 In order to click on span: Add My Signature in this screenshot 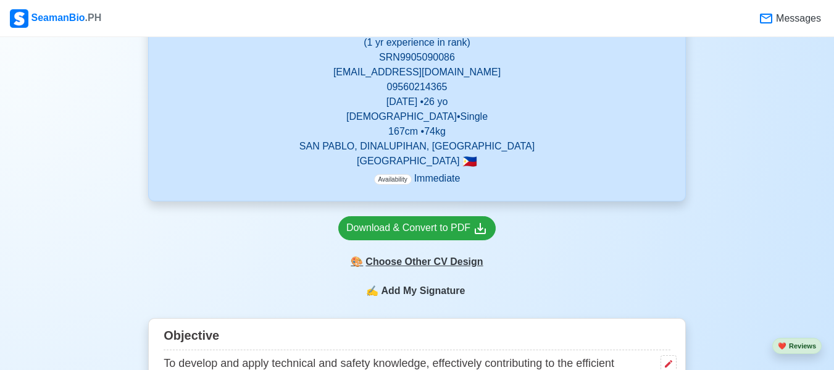, I will do `click(423, 291)`.